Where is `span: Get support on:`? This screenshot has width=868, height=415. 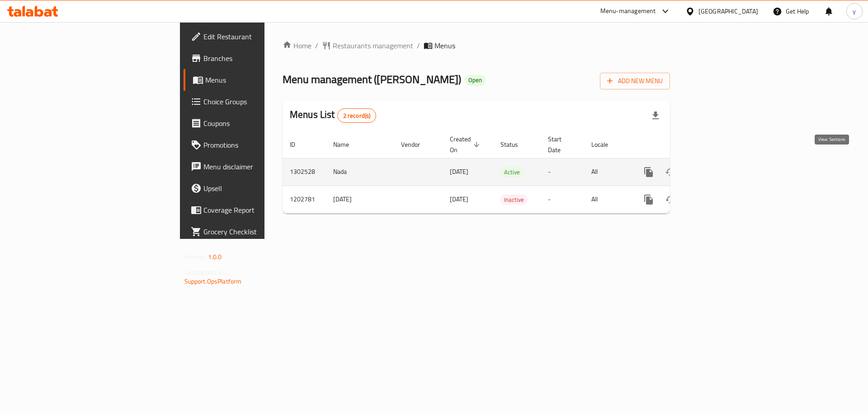 span: Get support on: is located at coordinates (205, 272).